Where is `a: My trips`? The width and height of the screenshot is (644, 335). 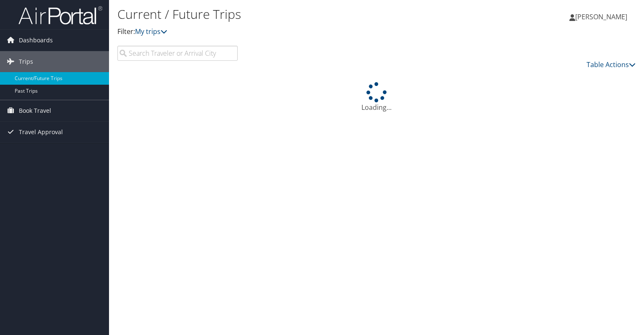
a: My trips is located at coordinates (151, 31).